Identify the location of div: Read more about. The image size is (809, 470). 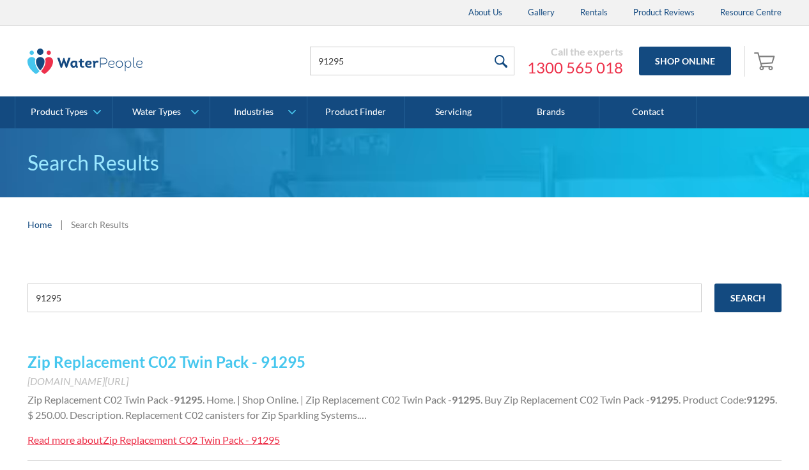
(65, 439).